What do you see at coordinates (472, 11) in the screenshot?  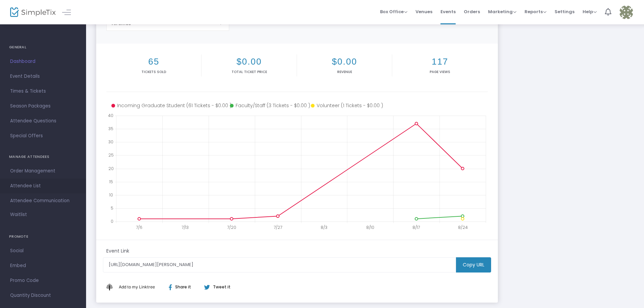 I see `span: Orders` at bounding box center [472, 11].